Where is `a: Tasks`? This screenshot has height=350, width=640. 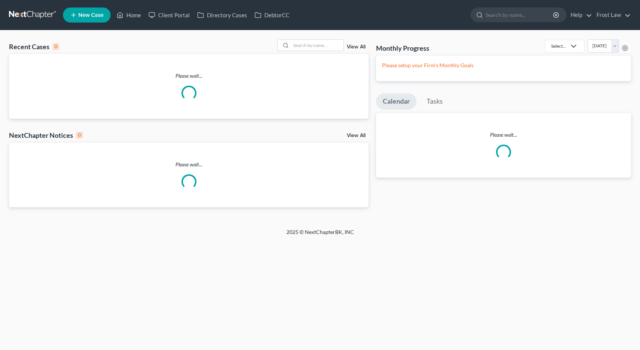 a: Tasks is located at coordinates (435, 101).